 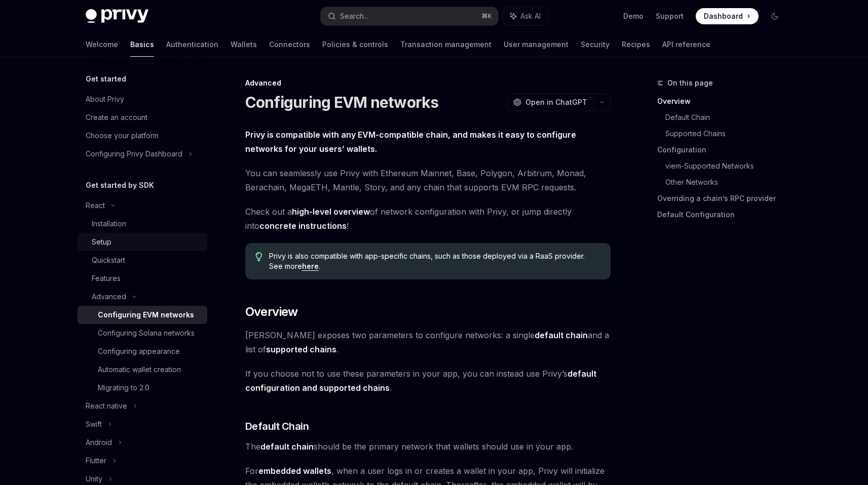 I want to click on a: Migrating to 2.0, so click(x=142, y=388).